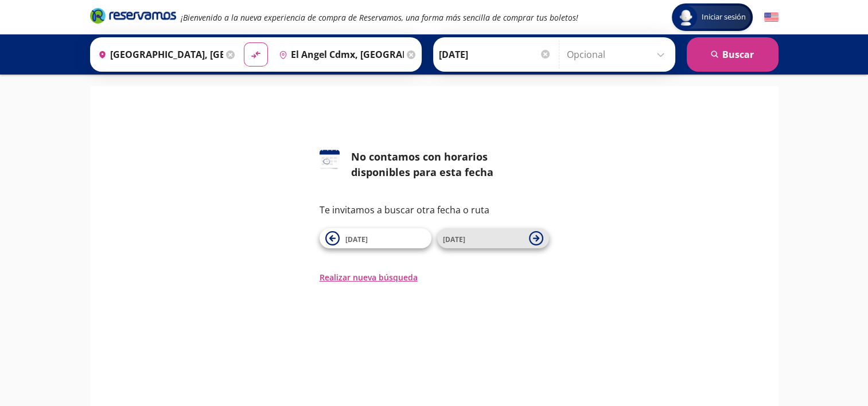  What do you see at coordinates (158, 55) in the screenshot?
I see `input: Buscar Origen` at bounding box center [158, 55].